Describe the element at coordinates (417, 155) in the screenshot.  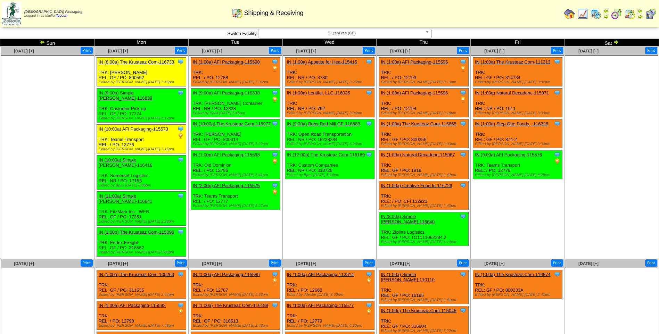
I see `a: IN (1:00a) Natural Decadenc-115967` at that location.